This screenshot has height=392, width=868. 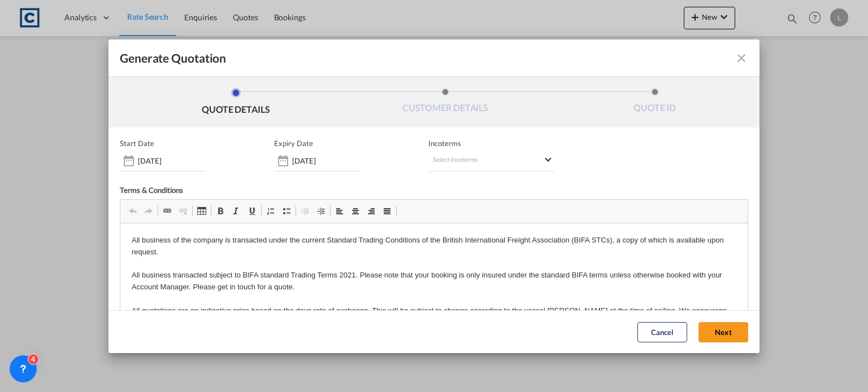 What do you see at coordinates (132, 211) in the screenshot?
I see `a: Undo (Ctrl+Z)` at bounding box center [132, 211].